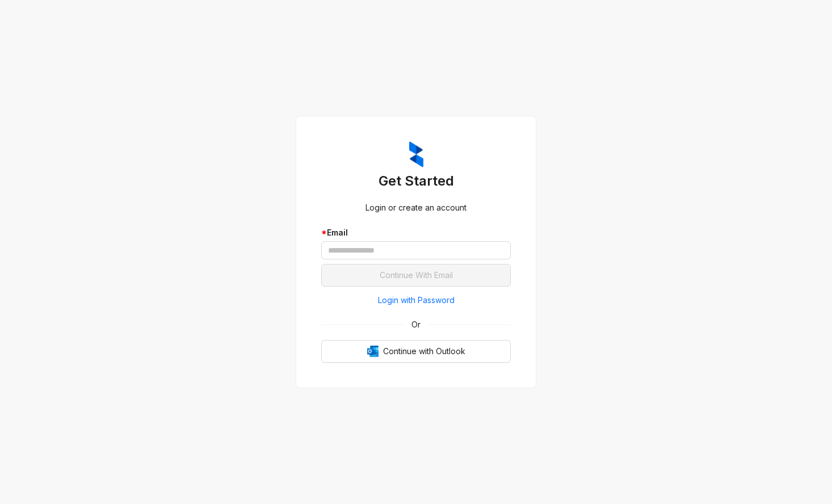 Image resolution: width=832 pixels, height=504 pixels. Describe the element at coordinates (416, 233) in the screenshot. I see `div: Email` at that location.